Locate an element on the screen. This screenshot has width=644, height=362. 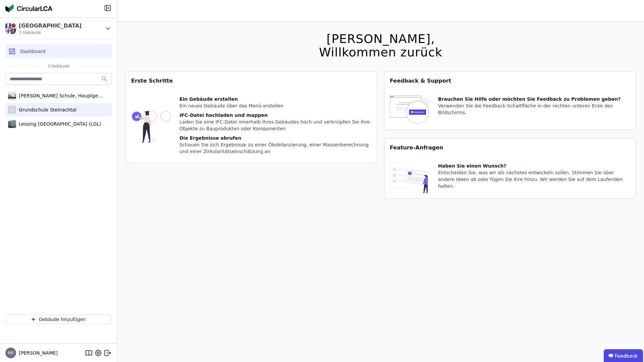
img: Alfred Delp Schule, Hauptgebäude is located at coordinates (12, 96).